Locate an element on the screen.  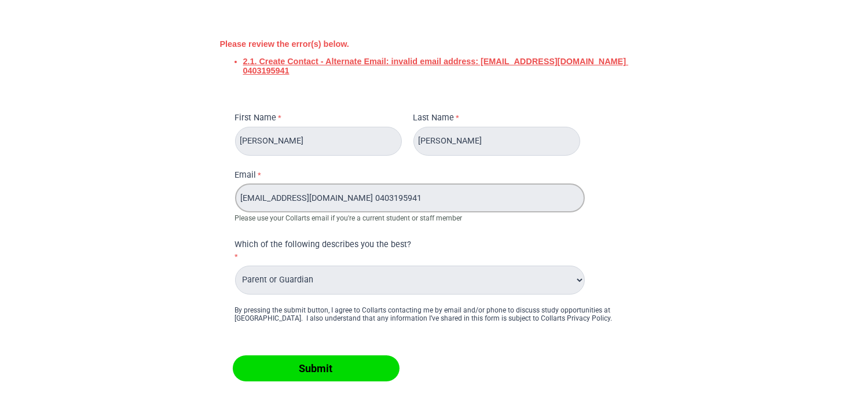
div: By pressing the submit button, I agree to Collarts contacting me by email and/or phone to discuss... is located at coordinates (434, 315).